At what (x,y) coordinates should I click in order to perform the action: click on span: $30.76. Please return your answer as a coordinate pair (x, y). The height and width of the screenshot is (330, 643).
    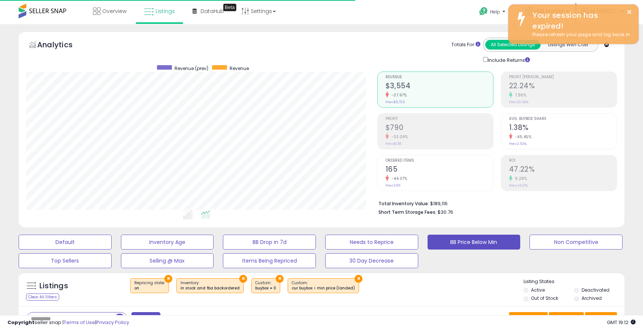
    Looking at the image, I should click on (446, 212).